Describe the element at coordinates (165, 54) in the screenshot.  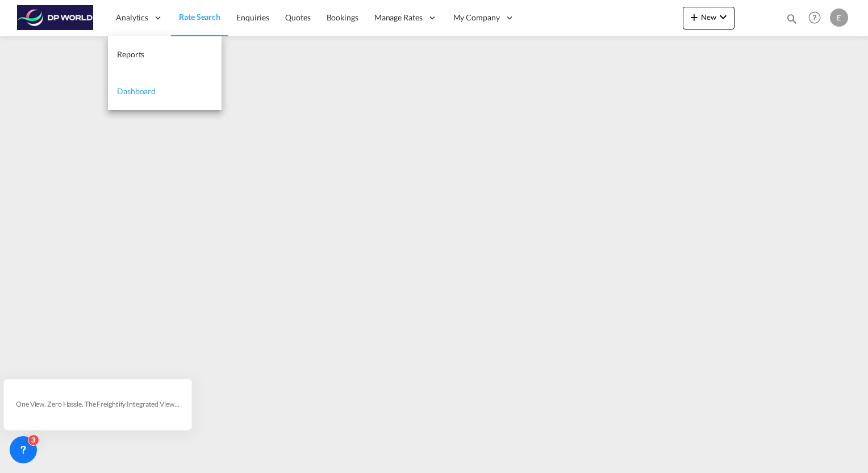
I see `a: Reports` at that location.